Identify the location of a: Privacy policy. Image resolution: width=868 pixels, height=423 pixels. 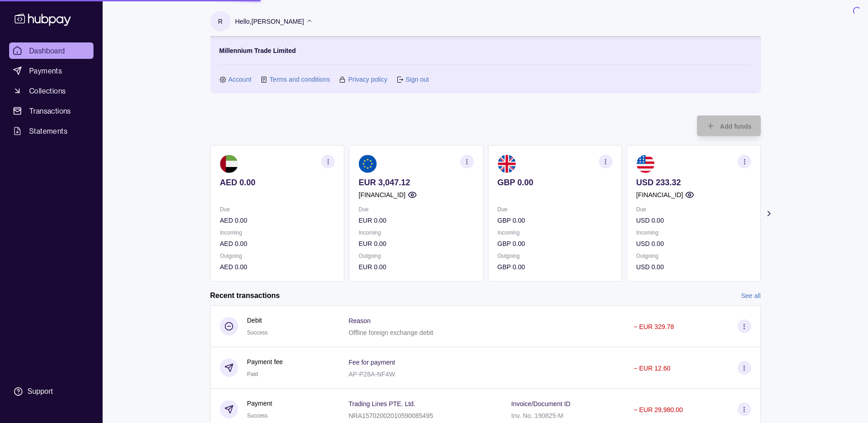
(368, 80).